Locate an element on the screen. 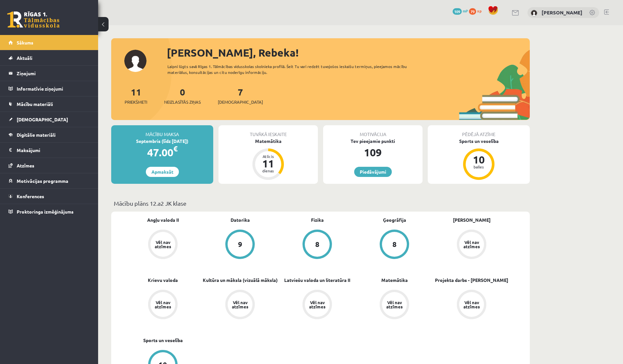  a: Rīgas 1. Tālmācības vidusskola is located at coordinates (34, 20).